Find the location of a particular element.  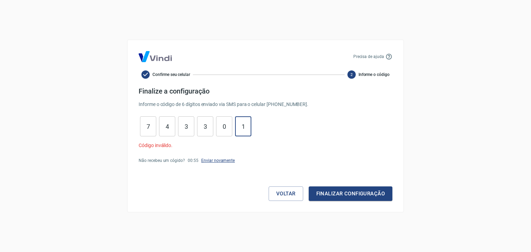

span: Informe o código is located at coordinates (374, 75).